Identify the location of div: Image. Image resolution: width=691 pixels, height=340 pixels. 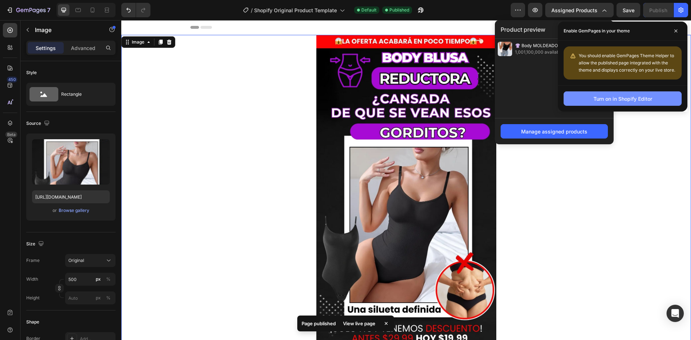
(17, 22).